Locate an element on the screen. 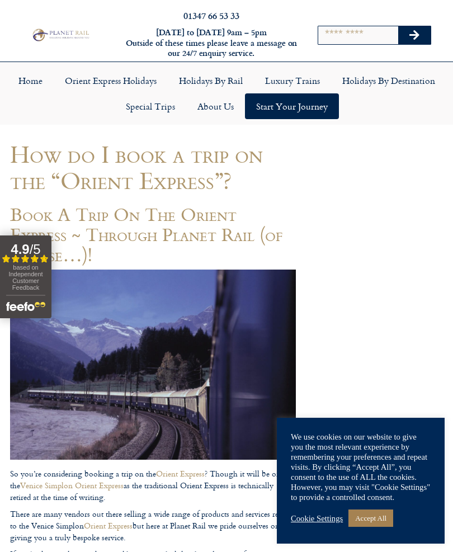 The image size is (453, 552). a: Luxury Trains is located at coordinates (292, 80).